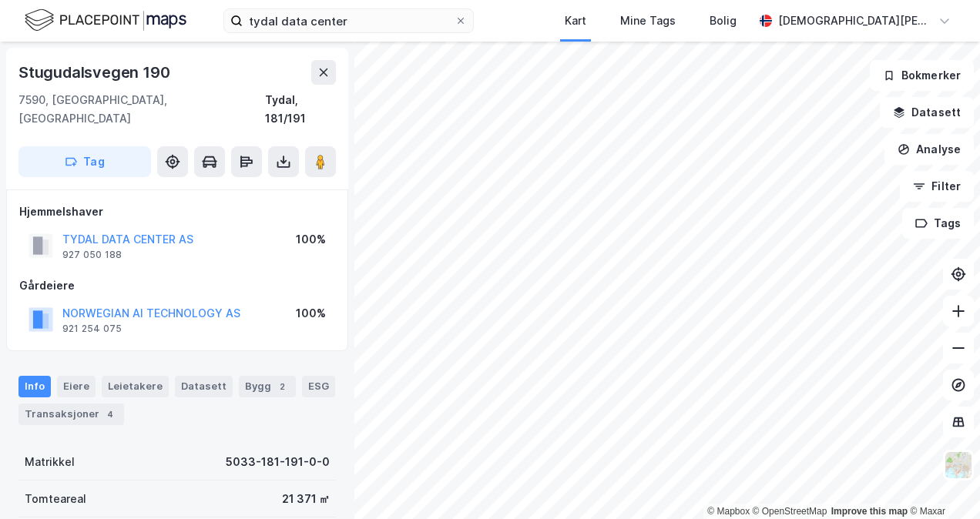 The image size is (980, 519). I want to click on div: Tydal, 181/191, so click(300, 109).